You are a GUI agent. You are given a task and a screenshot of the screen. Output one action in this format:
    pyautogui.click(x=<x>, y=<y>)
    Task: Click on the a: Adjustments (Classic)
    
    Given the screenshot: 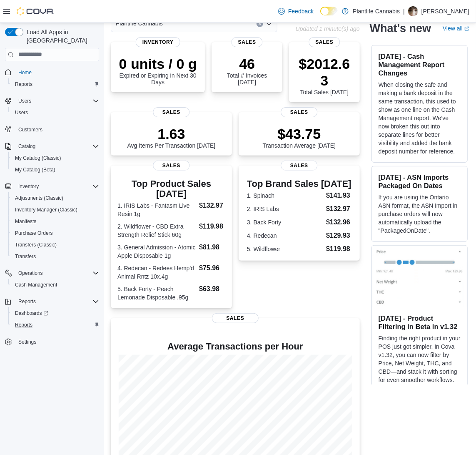 What is the action you would take?
    pyautogui.click(x=39, y=198)
    